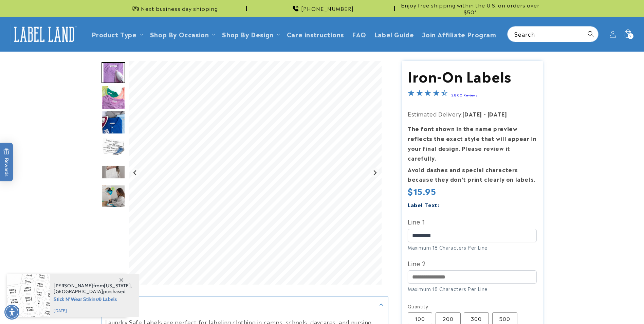  Describe the element at coordinates (472, 174) in the screenshot. I see `strong: Avoid dashes and special characters because they don’t print clearly on labels.` at that location.